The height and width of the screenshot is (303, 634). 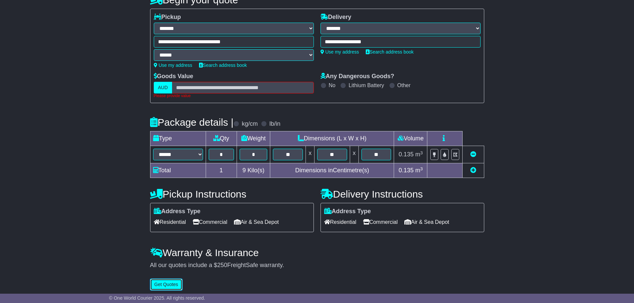 I want to click on label: Lithium Battery, so click(x=366, y=85).